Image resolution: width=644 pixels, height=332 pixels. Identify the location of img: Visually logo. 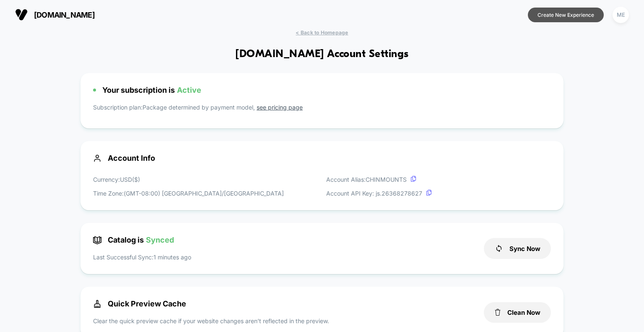
(21, 15).